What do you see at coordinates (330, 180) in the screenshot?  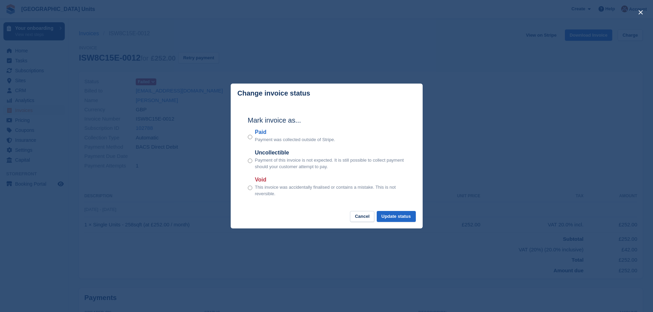 I see `label: Void` at bounding box center [330, 180].